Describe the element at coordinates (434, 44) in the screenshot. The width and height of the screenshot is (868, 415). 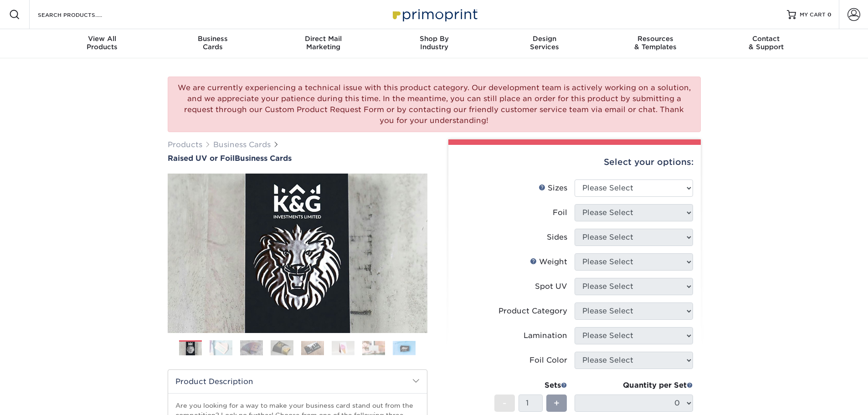
I see `a: Shop ByIndustry` at that location.